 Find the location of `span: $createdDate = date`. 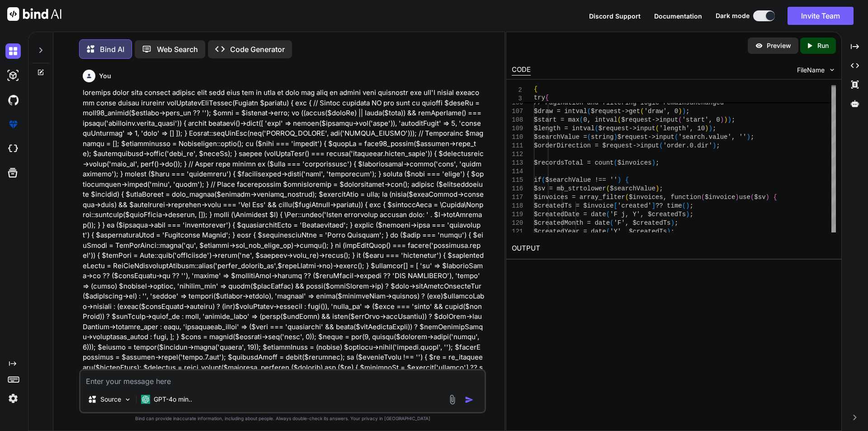

span: $createdDate = date is located at coordinates (570, 215).